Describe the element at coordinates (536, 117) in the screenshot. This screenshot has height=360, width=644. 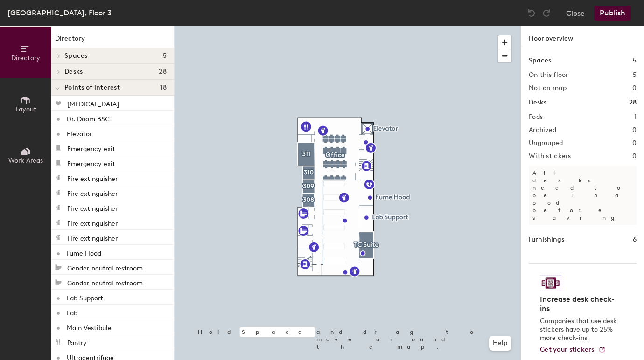
I see `h2: Pods` at that location.